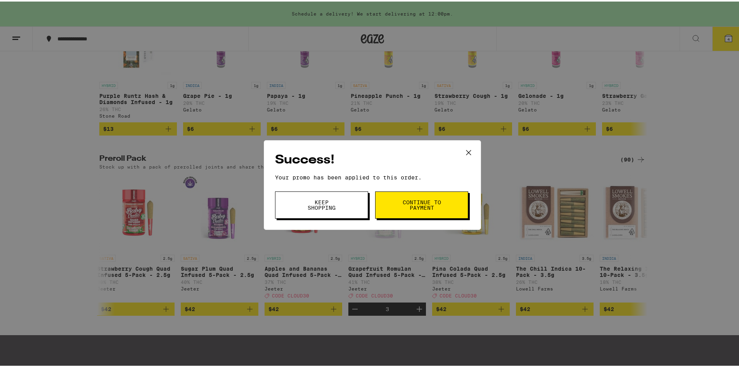 This screenshot has width=739, height=367. I want to click on button: Continue to payment, so click(422, 203).